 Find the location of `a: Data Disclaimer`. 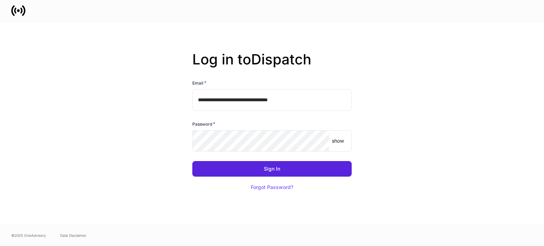

a: Data Disclaimer is located at coordinates (73, 236).